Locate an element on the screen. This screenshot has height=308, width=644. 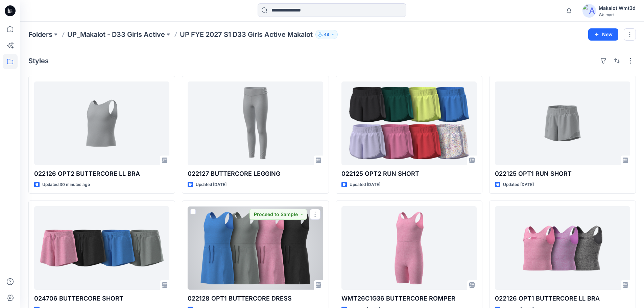
p: 48 is located at coordinates (327, 35).